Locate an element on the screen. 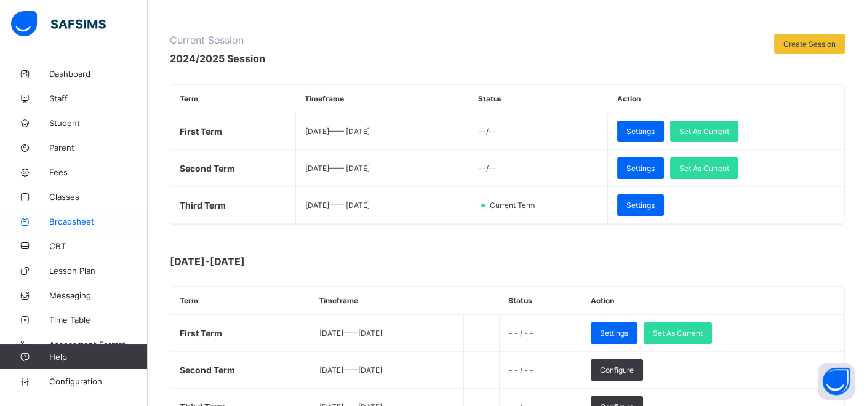 This screenshot has height=406, width=867. span: Create Session is located at coordinates (809, 44).